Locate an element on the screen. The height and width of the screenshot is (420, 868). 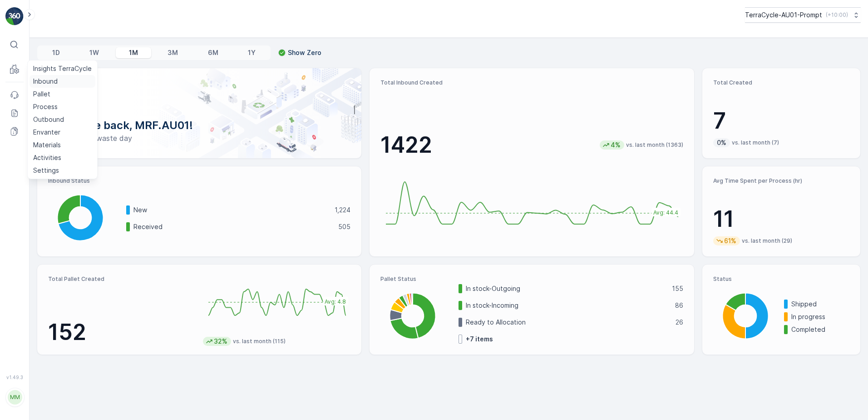
p: 152 is located at coordinates (122, 332).